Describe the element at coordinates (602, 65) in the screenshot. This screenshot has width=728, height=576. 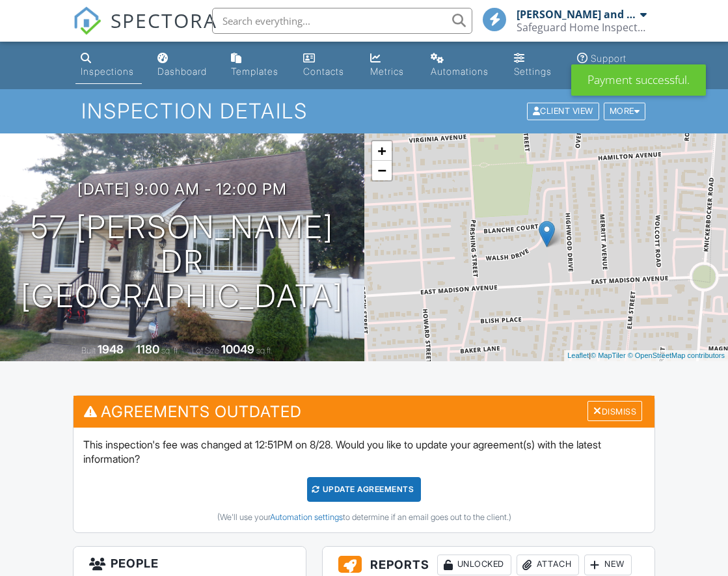
I see `div: Support Center` at that location.